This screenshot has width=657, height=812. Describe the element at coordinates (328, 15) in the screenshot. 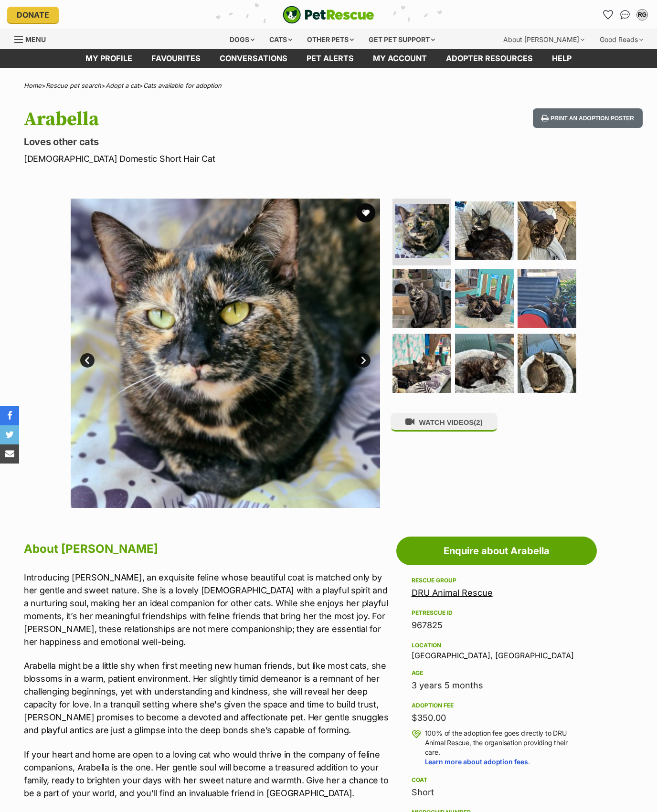

I see `img: logo-cat-932fe2b9b8326f06289b0f2fb663e598f794de774fb13d1741a6617ecf9a85b4.svg` at that location.